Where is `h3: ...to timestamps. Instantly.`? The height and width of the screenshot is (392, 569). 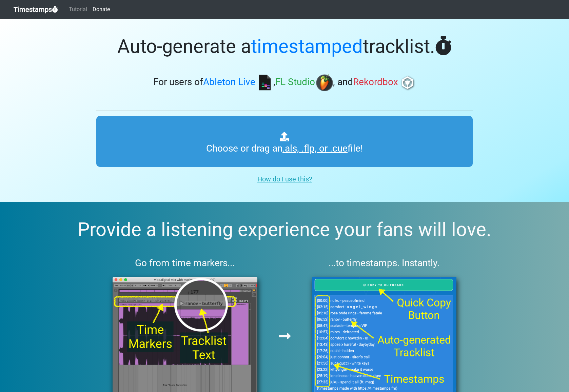
h3: ...to timestamps. Instantly. is located at coordinates (385, 263).